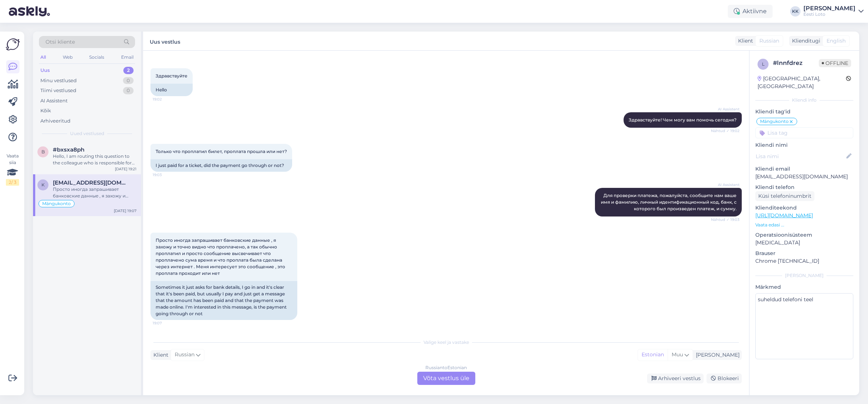 This screenshot has width=868, height=404. What do you see at coordinates (165, 41) in the screenshot?
I see `label: Uus vestlus` at bounding box center [165, 41].